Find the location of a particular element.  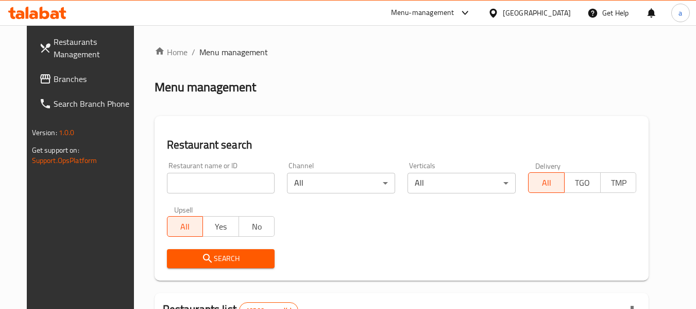

span: Search Branch Phone is located at coordinates (94, 104).